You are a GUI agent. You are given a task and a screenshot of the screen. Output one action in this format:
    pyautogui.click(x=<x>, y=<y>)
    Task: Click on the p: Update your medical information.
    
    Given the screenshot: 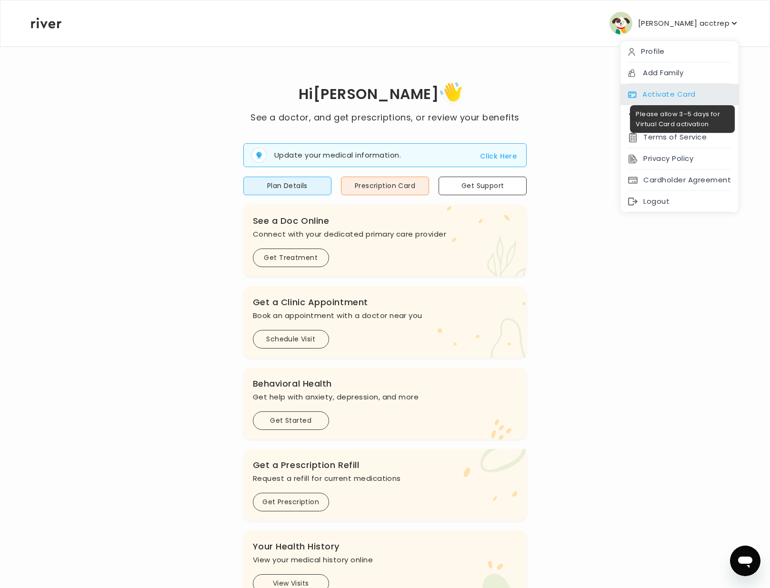 What is the action you would take?
    pyautogui.click(x=338, y=155)
    